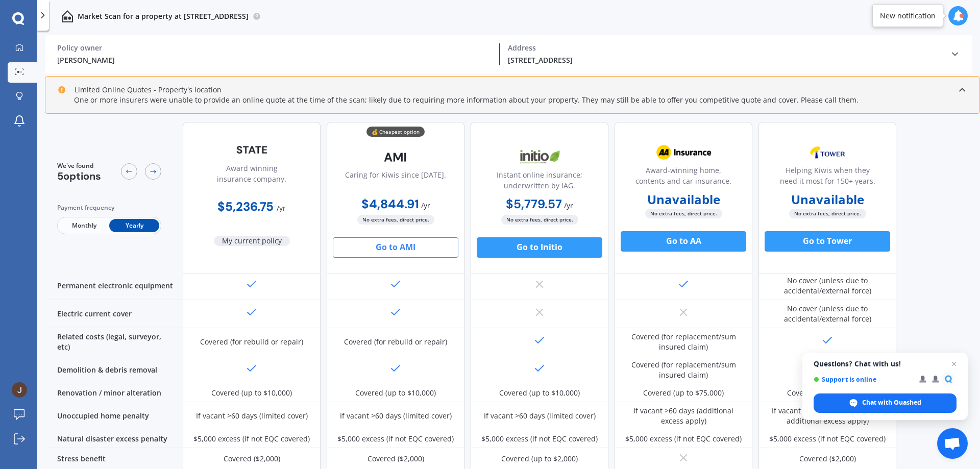 The width and height of the screenshot is (980, 469). What do you see at coordinates (827, 393) in the screenshot?
I see `div: Covered (up to $50,000)` at bounding box center [827, 393].